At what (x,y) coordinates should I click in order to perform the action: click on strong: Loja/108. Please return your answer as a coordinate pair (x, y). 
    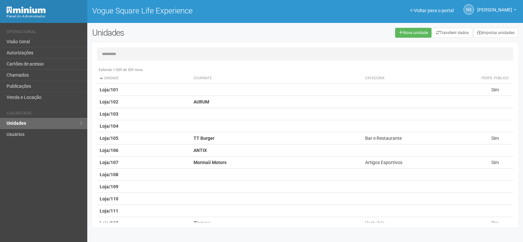
    Looking at the image, I should click on (109, 174).